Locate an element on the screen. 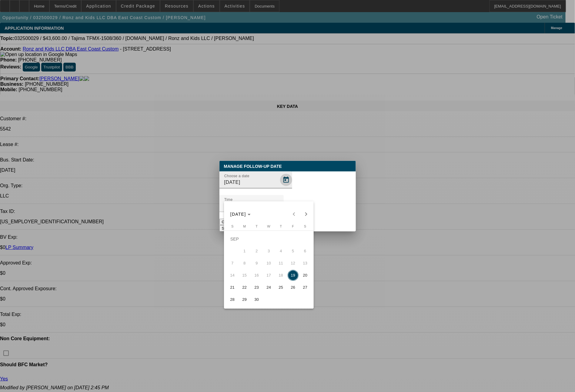  td: SEP is located at coordinates (269, 239).